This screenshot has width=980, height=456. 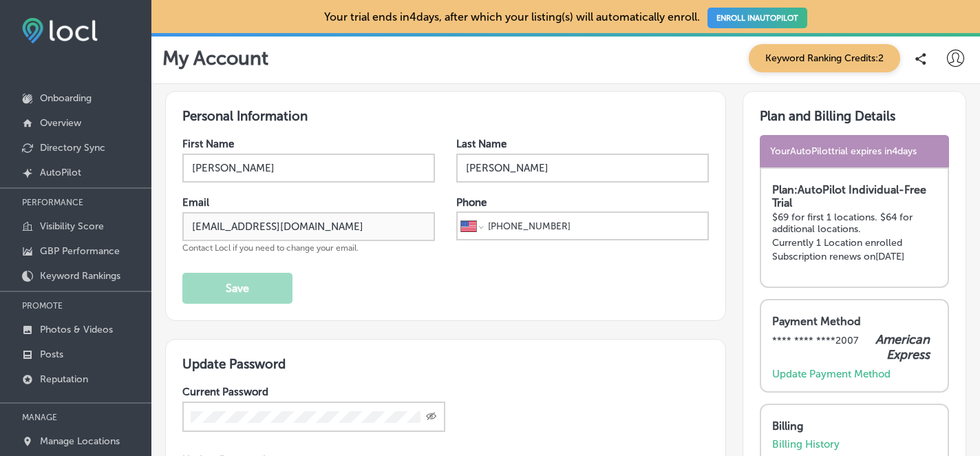 I want to click on img: fda3e92497d09a02dc62c9cd864e3231.png, so click(x=60, y=30).